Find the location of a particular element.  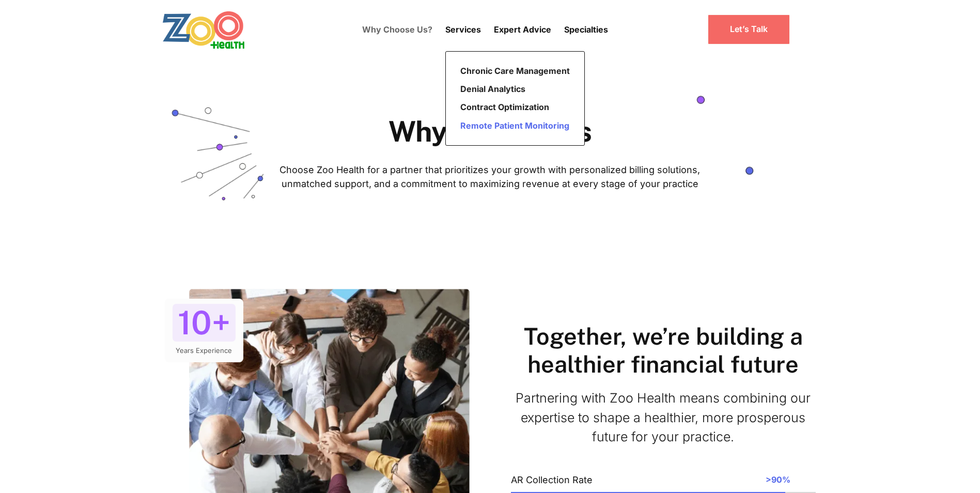

a: Remote Patient Monitoring is located at coordinates (515, 126).